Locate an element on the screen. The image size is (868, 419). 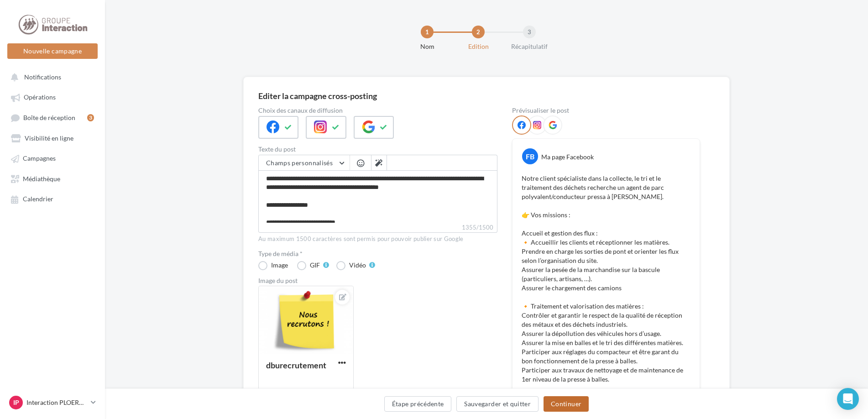
button: Nouvelle campagne is located at coordinates (52, 51).